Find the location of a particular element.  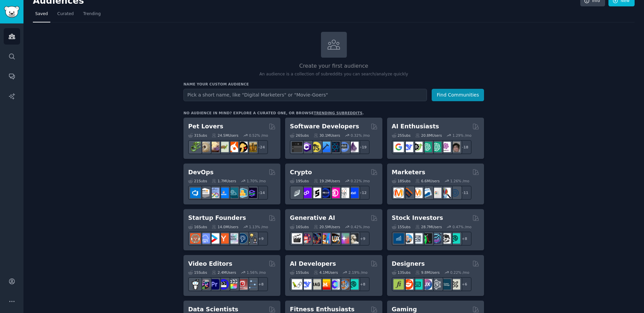

img: AskComputerScience is located at coordinates (343, 147).